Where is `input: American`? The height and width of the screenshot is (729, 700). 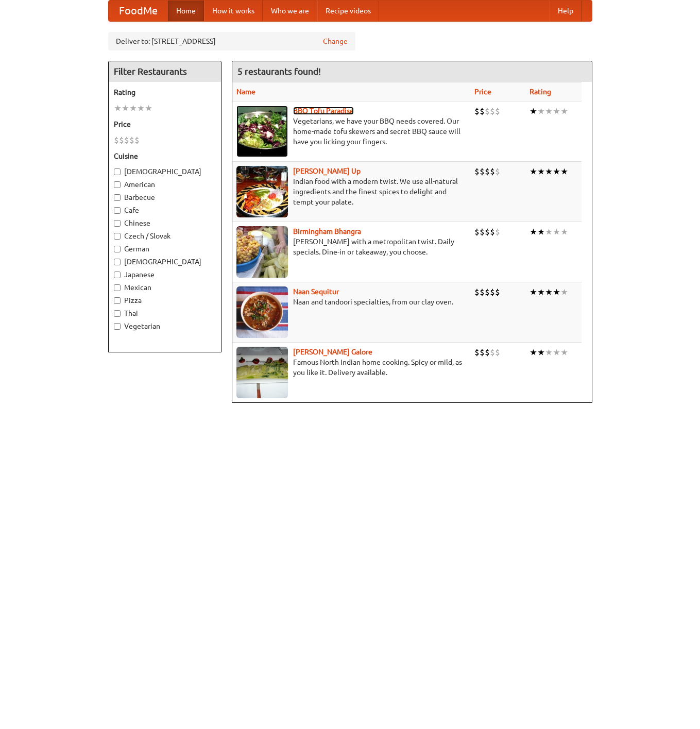 input: American is located at coordinates (117, 185).